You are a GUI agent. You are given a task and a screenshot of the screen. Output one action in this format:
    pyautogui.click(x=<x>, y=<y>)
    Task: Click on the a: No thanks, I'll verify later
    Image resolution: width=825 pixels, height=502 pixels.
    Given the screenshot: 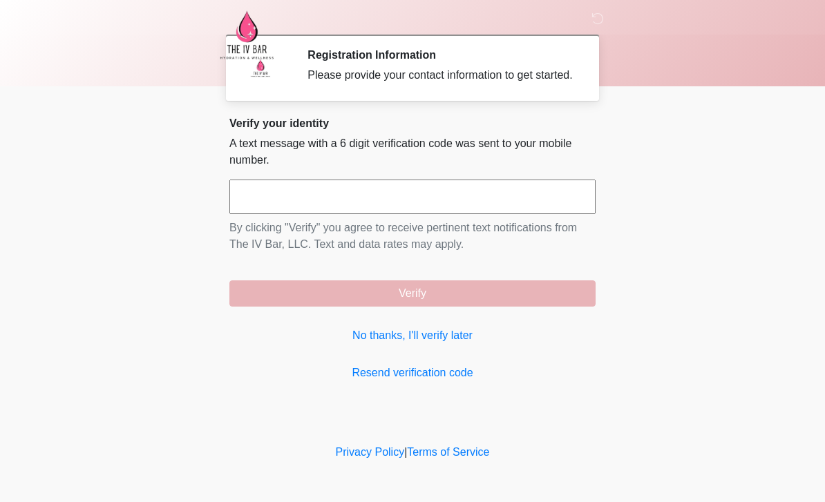 What is the action you would take?
    pyautogui.click(x=413, y=336)
    